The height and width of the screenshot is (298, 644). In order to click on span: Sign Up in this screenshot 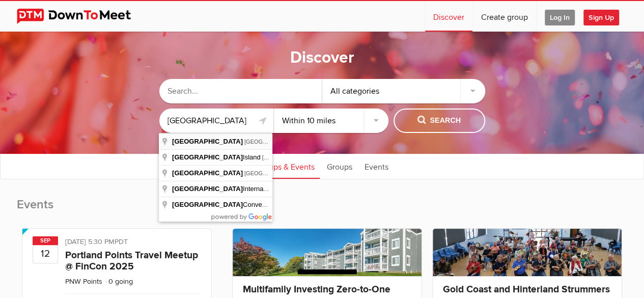, I will do `click(601, 17)`.